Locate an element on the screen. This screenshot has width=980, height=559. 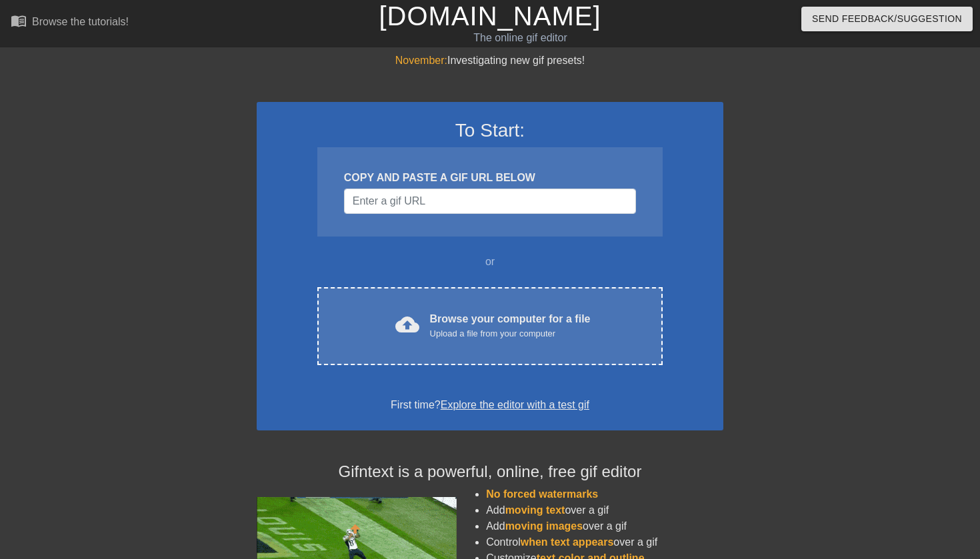
div: Browse your computer for a file is located at coordinates (510, 326).